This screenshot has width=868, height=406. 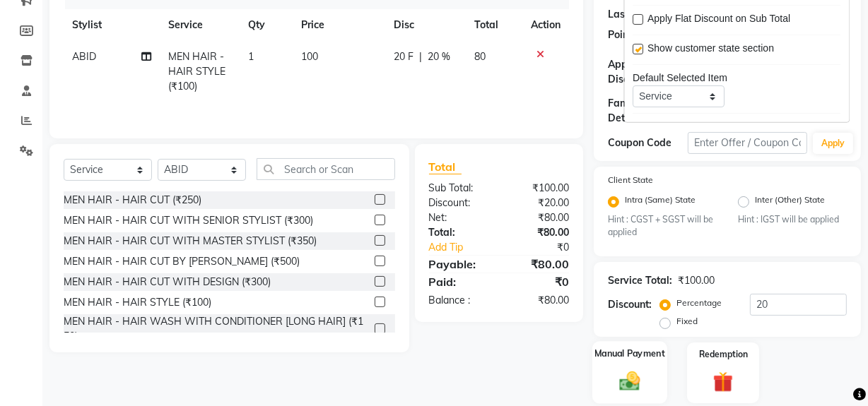 What do you see at coordinates (458, 188) in the screenshot?
I see `div: Sub Total:` at bounding box center [458, 188].